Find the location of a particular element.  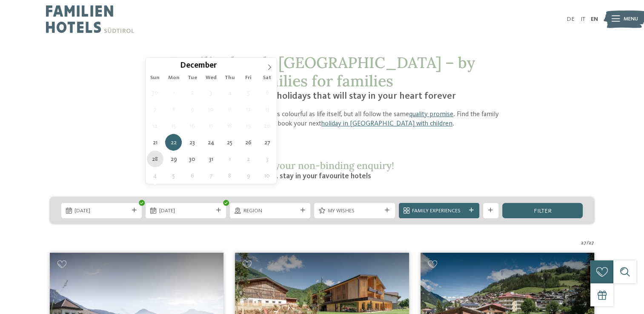

span: December 29, 2025 is located at coordinates (173, 159).